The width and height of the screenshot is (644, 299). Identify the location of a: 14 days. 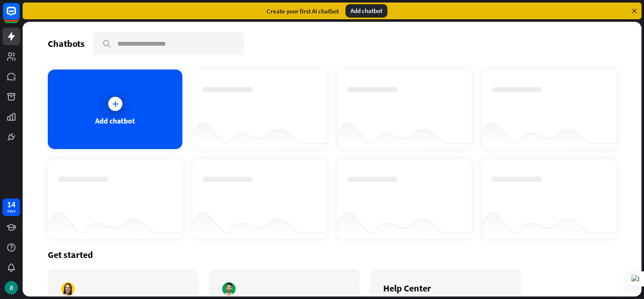
(11, 207).